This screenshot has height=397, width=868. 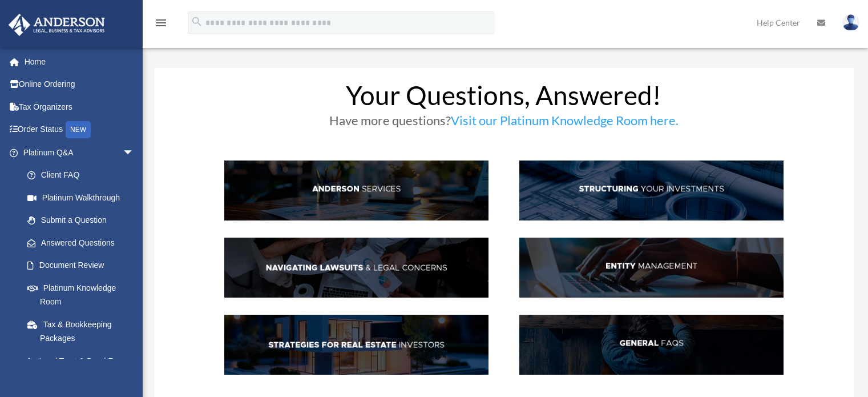 What do you see at coordinates (84, 220) in the screenshot?
I see `a: Submit a Question` at bounding box center [84, 220].